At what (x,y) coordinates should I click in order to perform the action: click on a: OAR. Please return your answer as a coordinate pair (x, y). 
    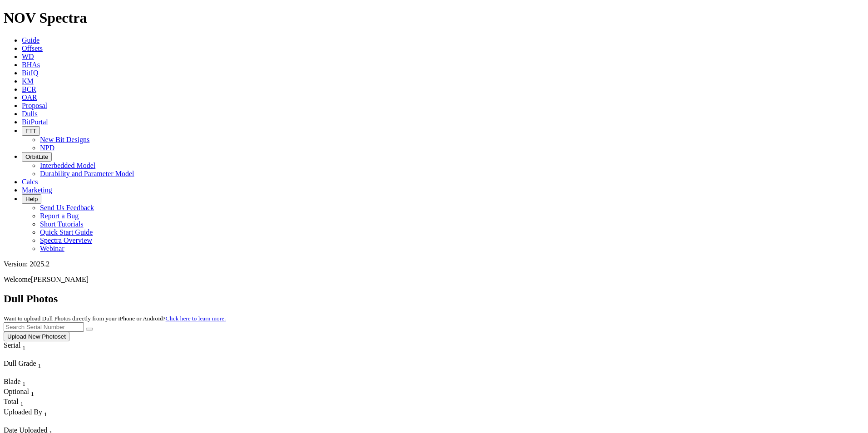
    Looking at the image, I should click on (29, 97).